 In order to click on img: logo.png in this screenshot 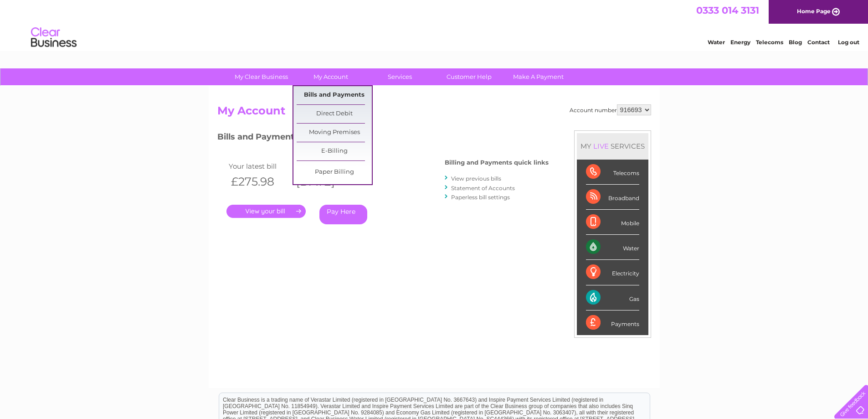, I will do `click(54, 38)`.